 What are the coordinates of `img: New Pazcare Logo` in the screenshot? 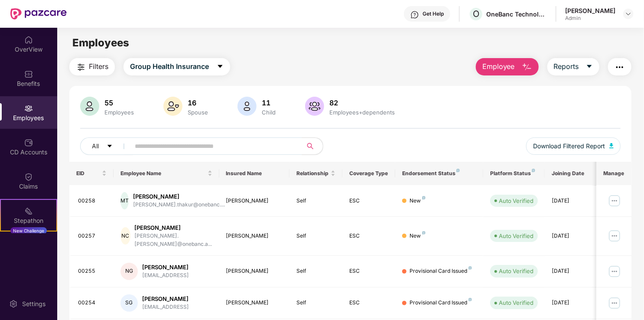 It's located at (39, 14).